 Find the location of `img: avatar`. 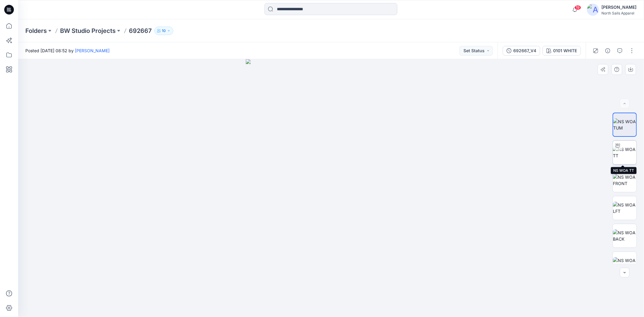

img: avatar is located at coordinates (593, 10).